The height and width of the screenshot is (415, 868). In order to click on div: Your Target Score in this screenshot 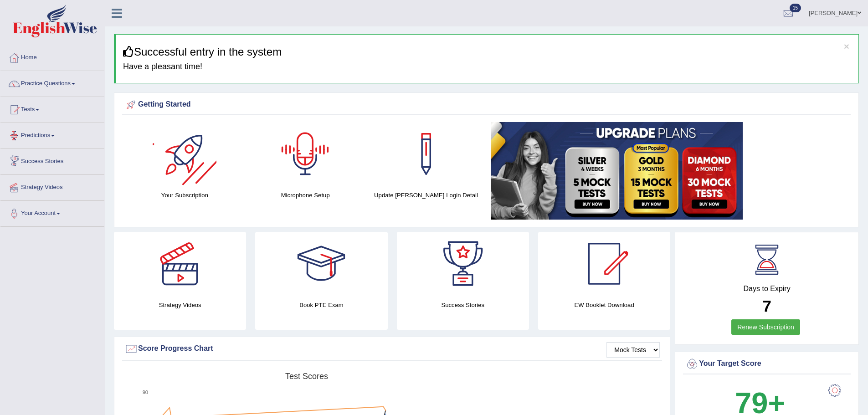, I will do `click(767, 364)`.